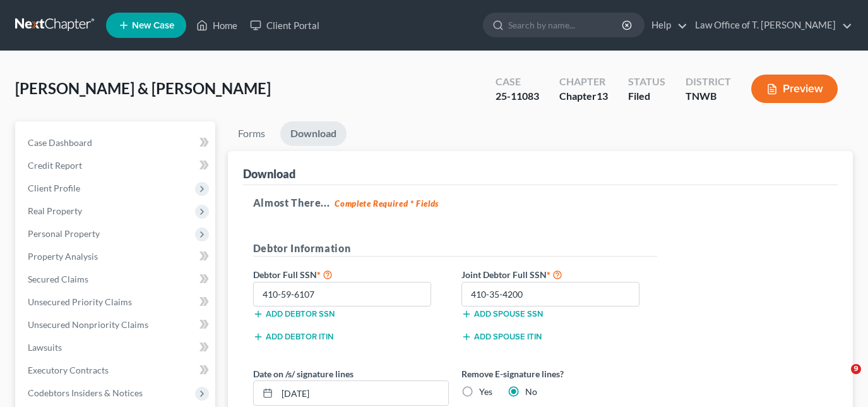 Image resolution: width=868 pixels, height=407 pixels. I want to click on a: Home, so click(216, 25).